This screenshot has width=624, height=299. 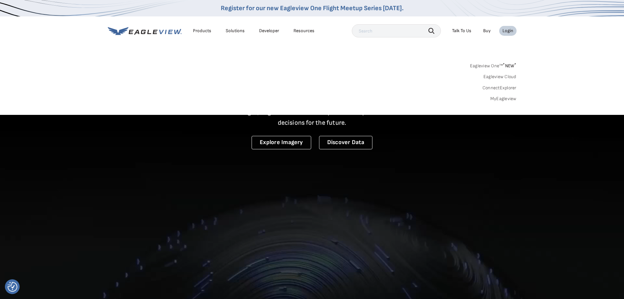 What do you see at coordinates (508, 31) in the screenshot?
I see `div: Login` at bounding box center [508, 31].